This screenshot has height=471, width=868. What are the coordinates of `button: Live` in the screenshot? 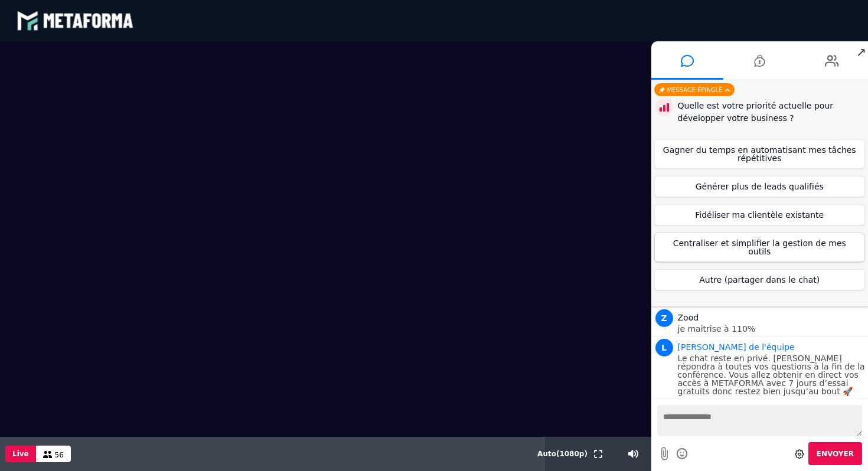 It's located at (21, 454).